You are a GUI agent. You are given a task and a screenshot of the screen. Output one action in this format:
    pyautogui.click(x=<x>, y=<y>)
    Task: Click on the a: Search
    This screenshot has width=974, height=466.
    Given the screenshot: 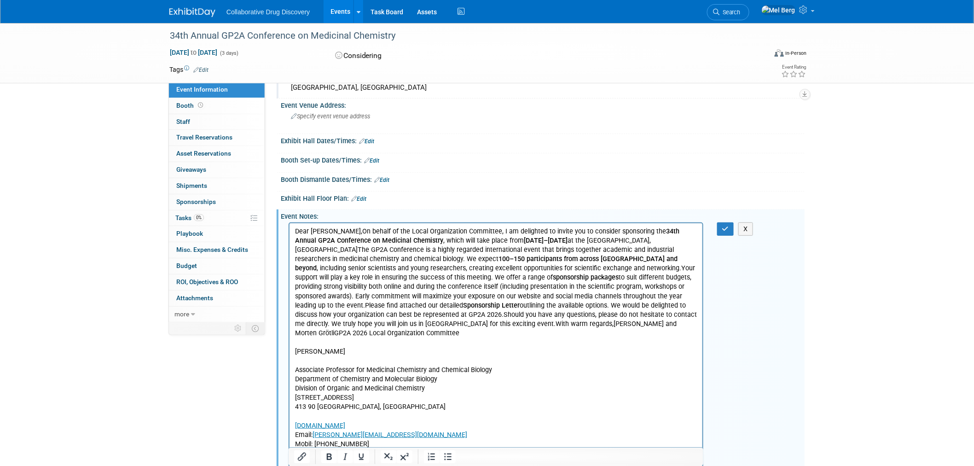 What is the action you would take?
    pyautogui.click(x=728, y=12)
    